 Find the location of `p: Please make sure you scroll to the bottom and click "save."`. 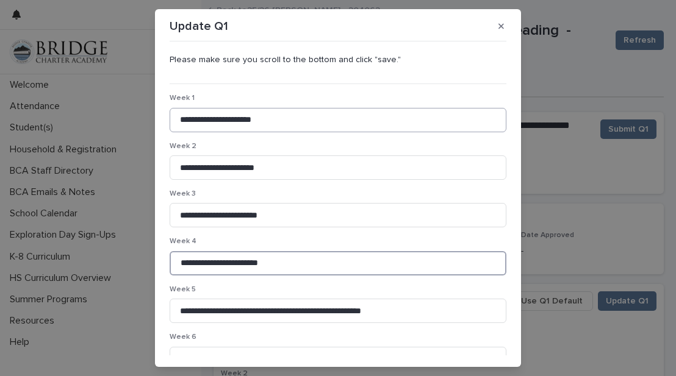

p: Please make sure you scroll to the bottom and click "save." is located at coordinates (338, 60).